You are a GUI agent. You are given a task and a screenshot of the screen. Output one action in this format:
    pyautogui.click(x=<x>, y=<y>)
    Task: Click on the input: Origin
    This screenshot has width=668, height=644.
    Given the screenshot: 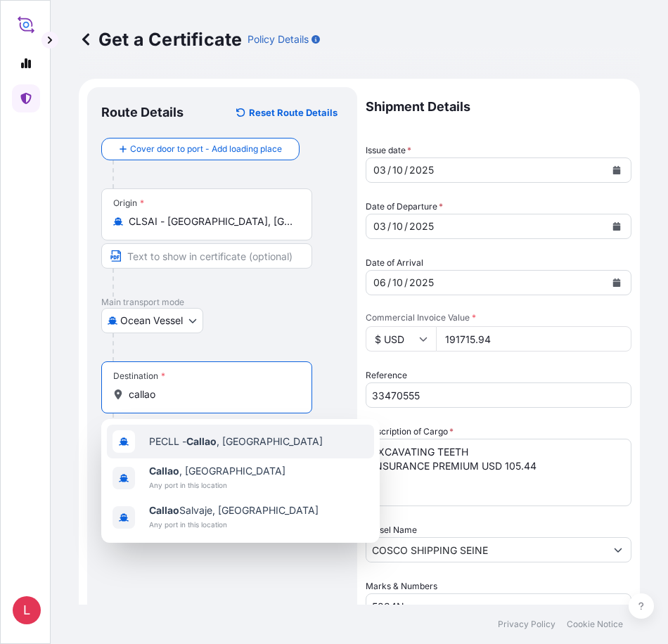 What is the action you would take?
    pyautogui.click(x=212, y=222)
    